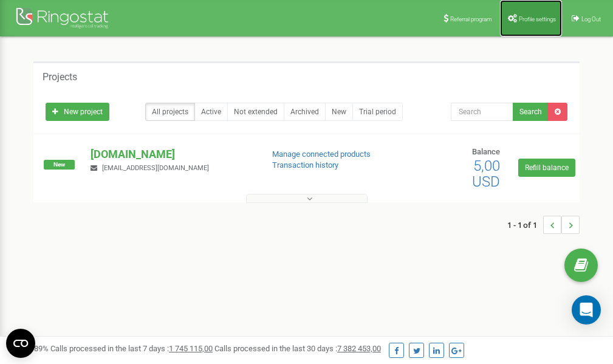  What do you see at coordinates (77, 112) in the screenshot?
I see `a: New project` at bounding box center [77, 112].